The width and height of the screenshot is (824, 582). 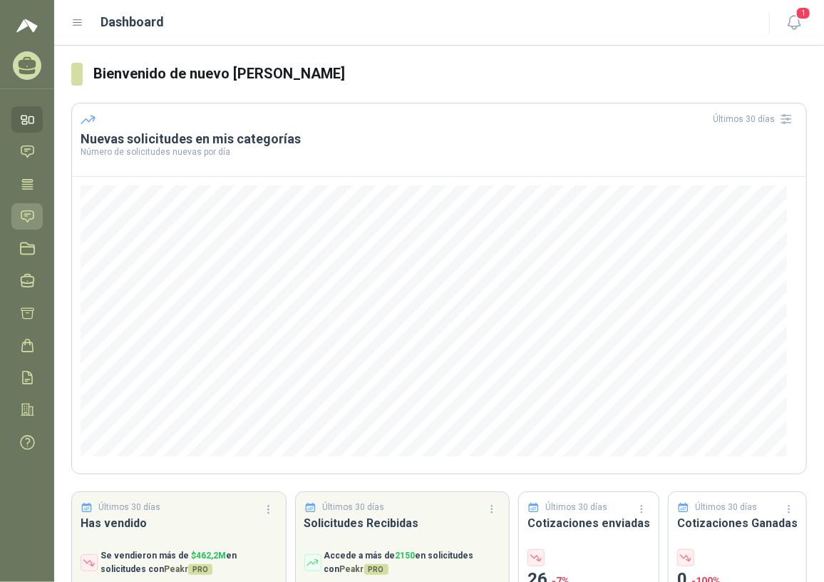 I want to click on span: 2150, so click(x=406, y=555).